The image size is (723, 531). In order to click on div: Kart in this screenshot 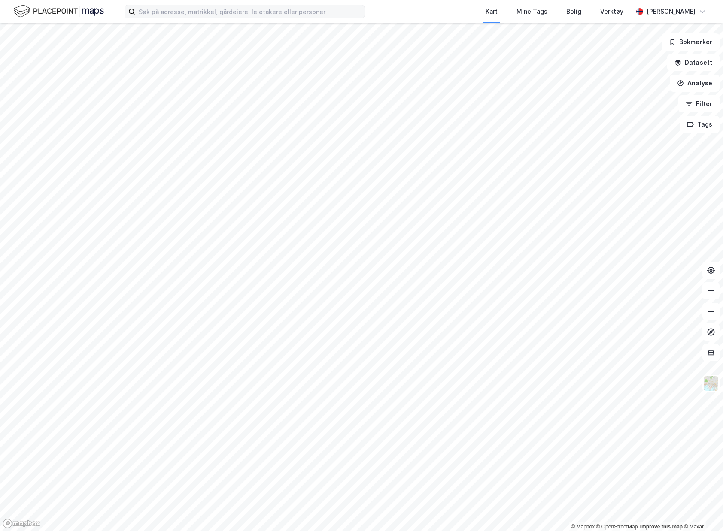, I will do `click(491, 12)`.